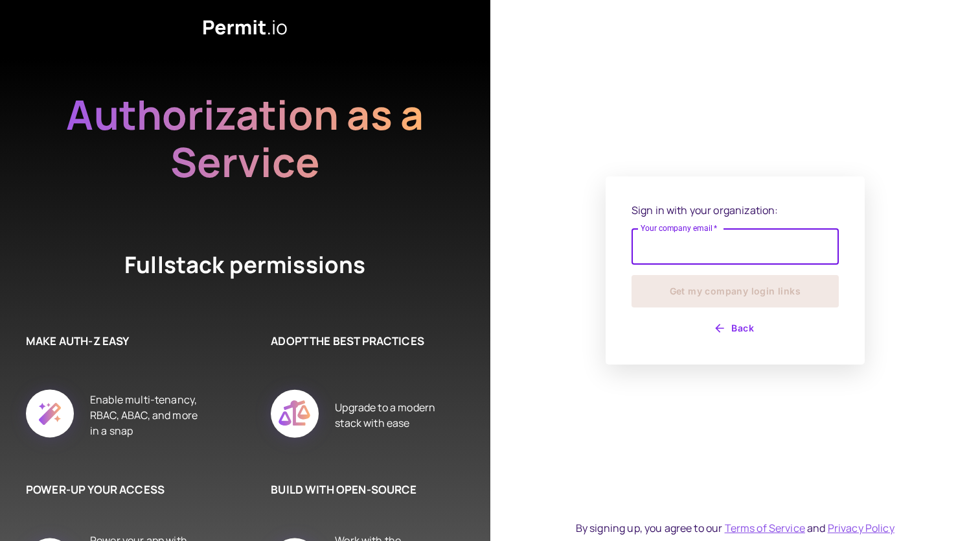 The height and width of the screenshot is (541, 980). Describe the element at coordinates (679, 228) in the screenshot. I see `label: Your company email` at that location.